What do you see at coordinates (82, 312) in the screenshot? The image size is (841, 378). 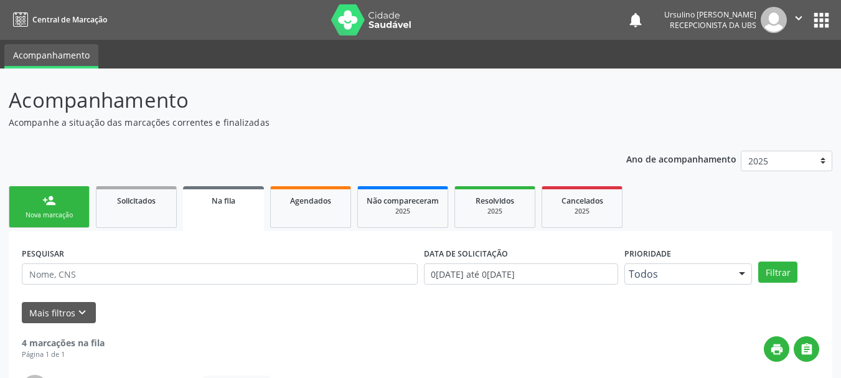 I see `i: keyboard_arrow_down` at bounding box center [82, 312].